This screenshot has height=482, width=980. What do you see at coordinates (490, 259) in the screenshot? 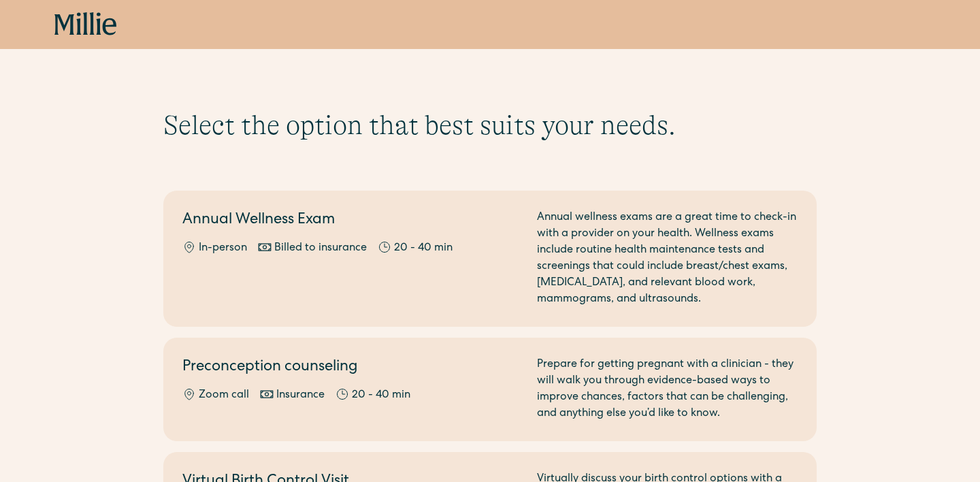
I see `a: Annual Wellness ExamIn-personBilled to insurance20 - 40 minAnnual wellness exams are a great time...` at bounding box center [490, 259].